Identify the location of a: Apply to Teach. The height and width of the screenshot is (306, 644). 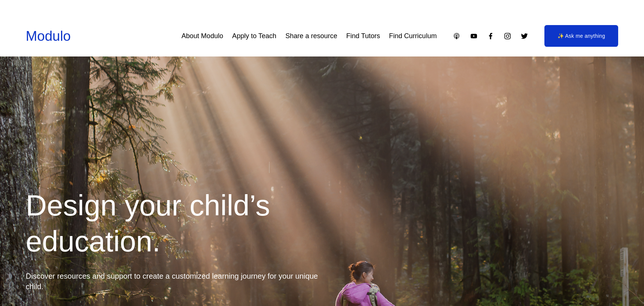
(254, 36).